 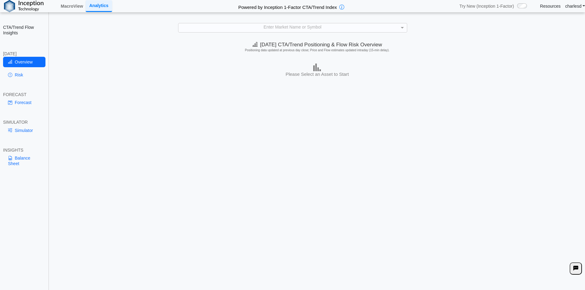 What do you see at coordinates (24, 103) in the screenshot?
I see `a: Forecast` at bounding box center [24, 103].